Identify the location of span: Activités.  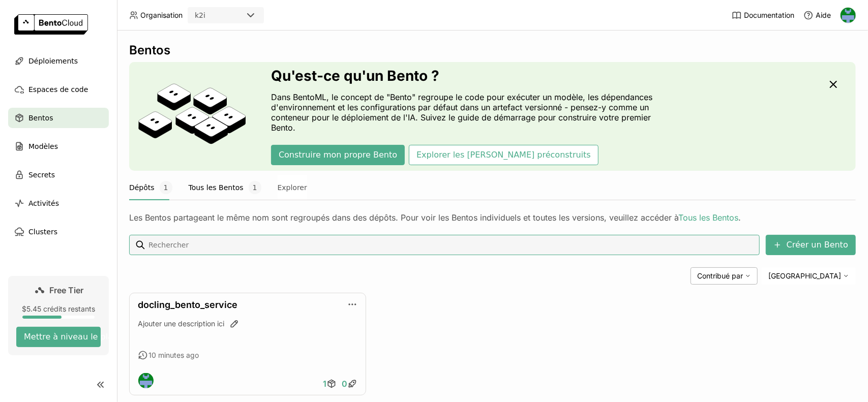
(44, 203).